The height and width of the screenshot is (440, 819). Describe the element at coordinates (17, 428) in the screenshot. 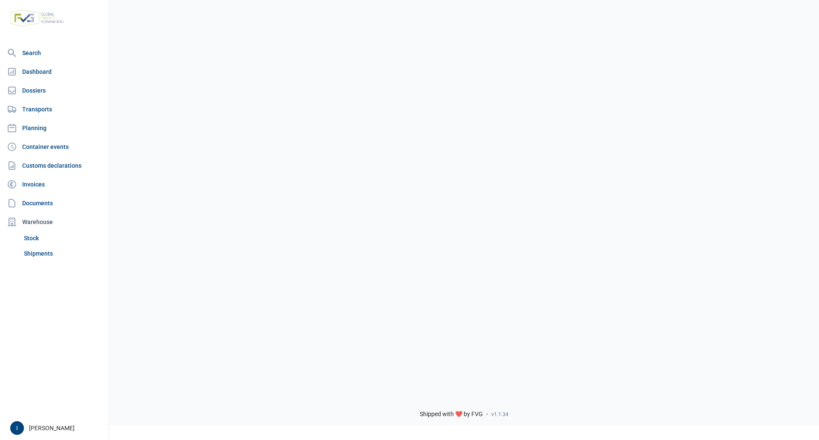

I see `button: I` at that location.